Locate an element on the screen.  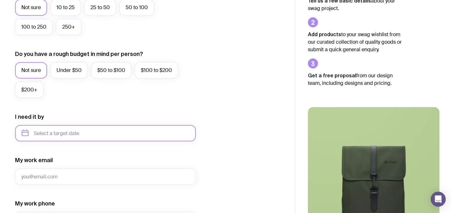
label: $50 to $100 is located at coordinates (111, 70).